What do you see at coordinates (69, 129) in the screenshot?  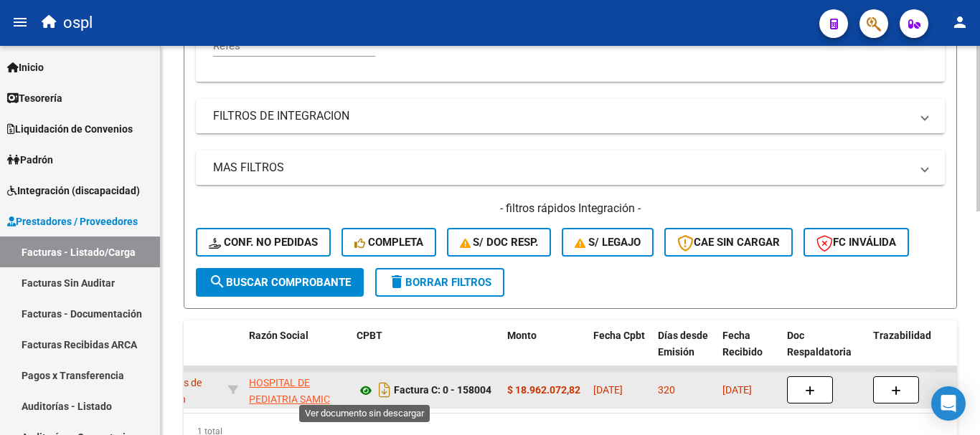 I see `span: Liquidación de Convenios` at bounding box center [69, 129].